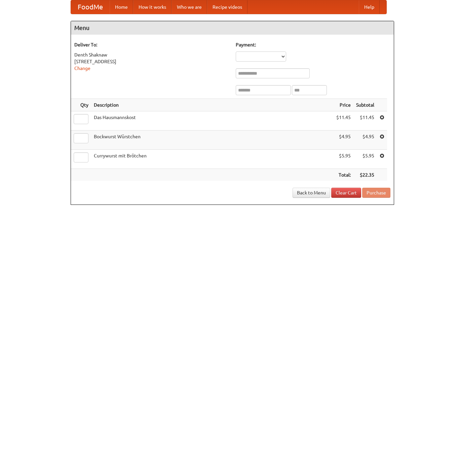 This screenshot has height=476, width=457. What do you see at coordinates (152, 45) in the screenshot?
I see `h5: Deliver To:` at bounding box center [152, 45].